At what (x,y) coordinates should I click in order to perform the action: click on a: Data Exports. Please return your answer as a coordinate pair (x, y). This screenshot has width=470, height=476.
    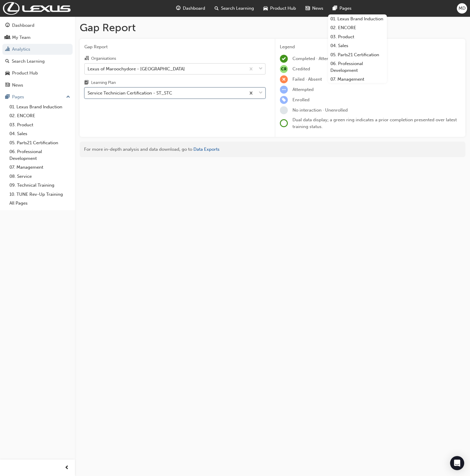
    Looking at the image, I should click on (206, 149).